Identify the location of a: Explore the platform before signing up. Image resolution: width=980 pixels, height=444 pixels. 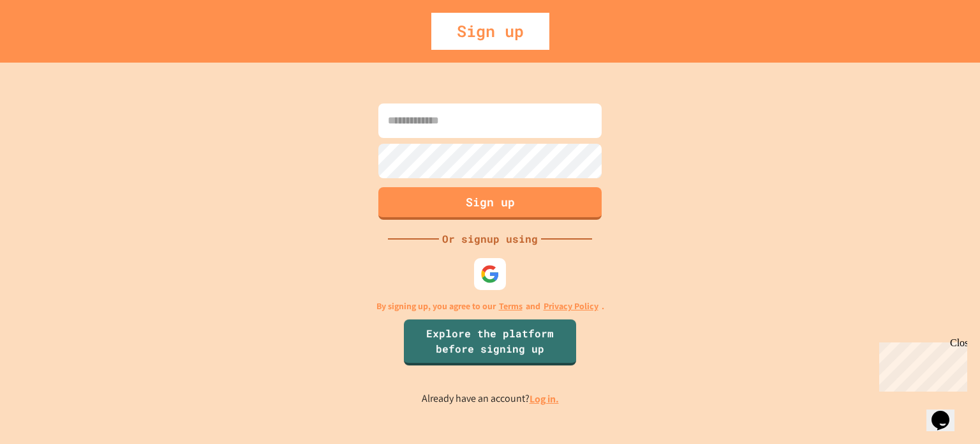
(490, 342).